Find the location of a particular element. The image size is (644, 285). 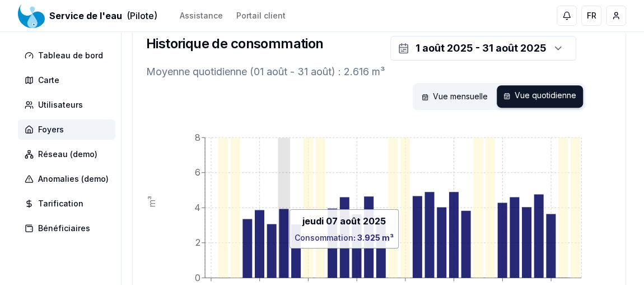

tspan: 0 is located at coordinates (198, 278).